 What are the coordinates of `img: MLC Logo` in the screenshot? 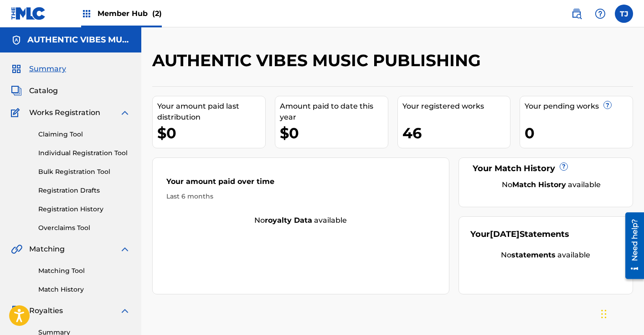 It's located at (28, 14).